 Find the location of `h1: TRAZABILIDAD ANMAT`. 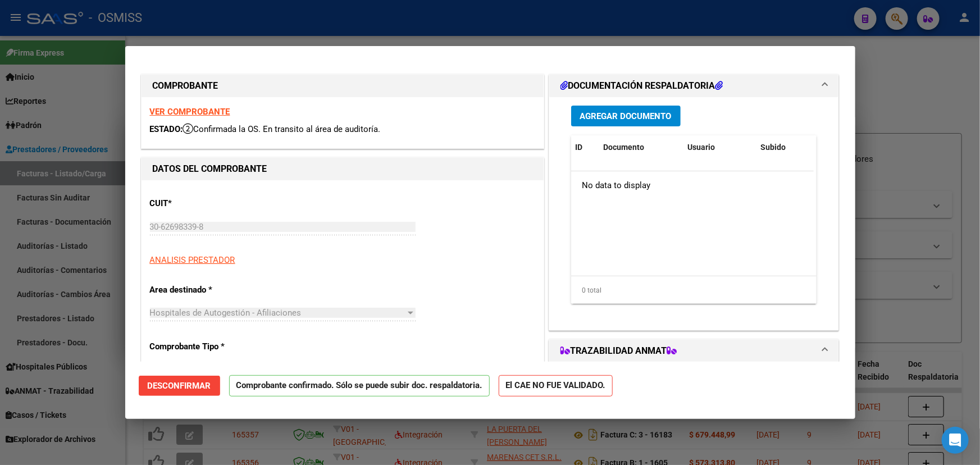

h1: TRAZABILIDAD ANMAT is located at coordinates (619, 351).